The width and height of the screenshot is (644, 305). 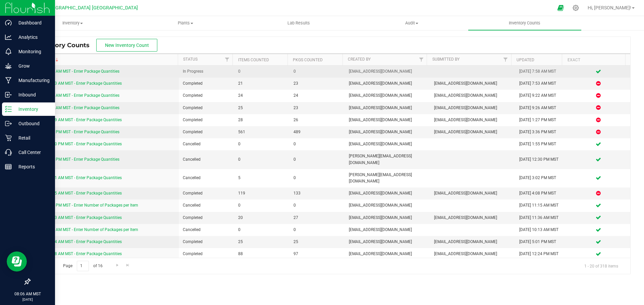 I want to click on p: Inventory, so click(x=32, y=109).